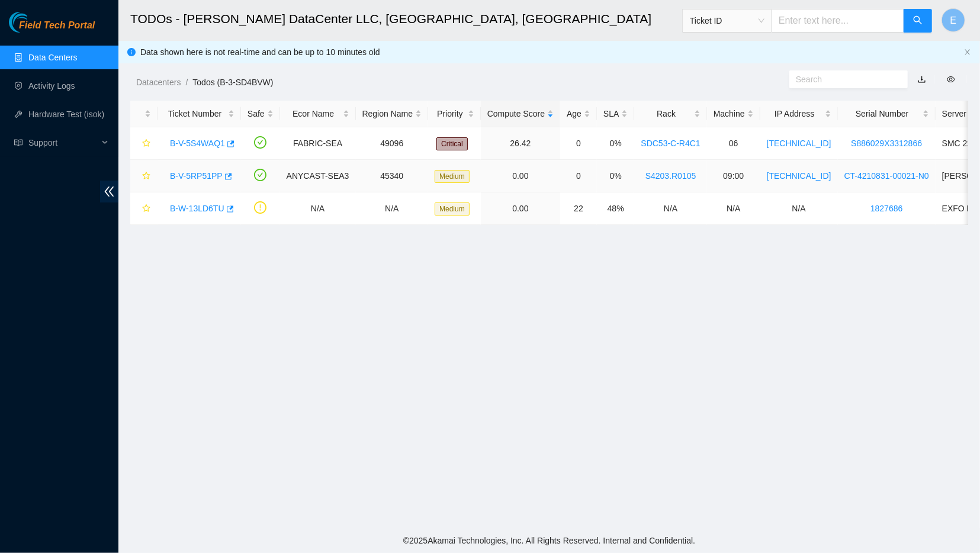 This screenshot has height=553, width=980. I want to click on button: search, so click(918, 21).